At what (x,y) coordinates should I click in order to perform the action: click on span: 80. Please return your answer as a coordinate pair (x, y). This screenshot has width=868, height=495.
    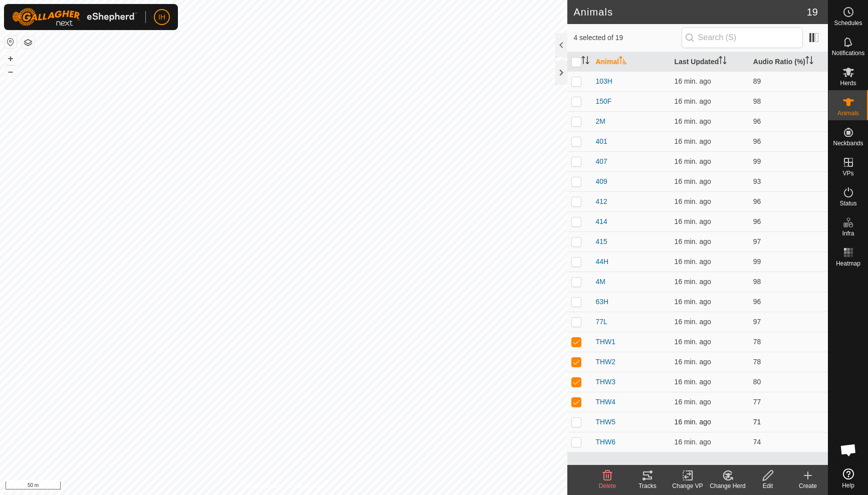
    Looking at the image, I should click on (758, 382).